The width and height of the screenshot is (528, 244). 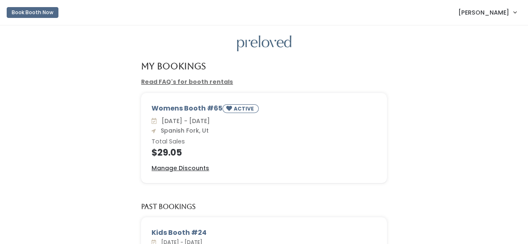 I want to click on span: Spanish Fork, Ut, so click(x=183, y=131).